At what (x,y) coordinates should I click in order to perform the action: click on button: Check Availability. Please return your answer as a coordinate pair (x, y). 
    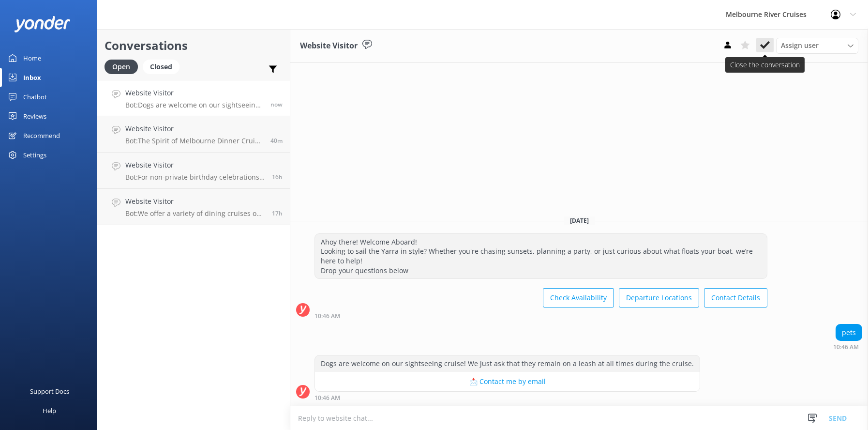
    Looking at the image, I should click on (578, 297).